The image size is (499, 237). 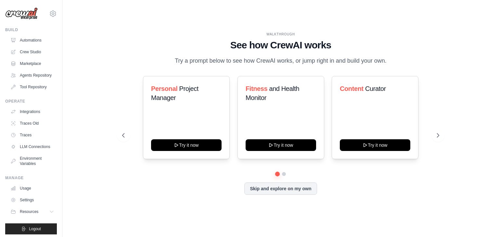 I want to click on a: Integrations, so click(x=32, y=112).